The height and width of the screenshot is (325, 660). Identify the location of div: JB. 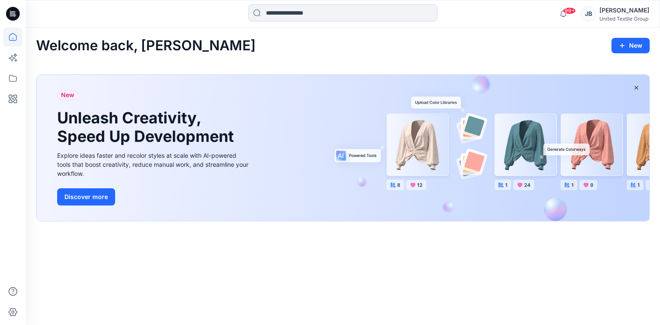
(588, 14).